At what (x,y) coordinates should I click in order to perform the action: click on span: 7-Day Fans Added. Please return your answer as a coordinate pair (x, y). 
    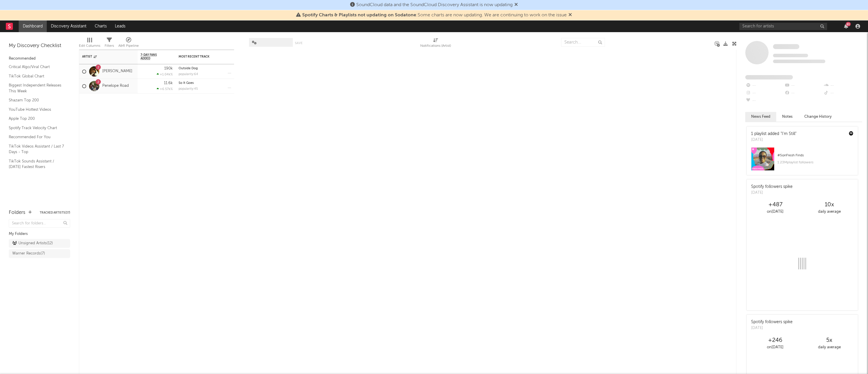
    Looking at the image, I should click on (152, 57).